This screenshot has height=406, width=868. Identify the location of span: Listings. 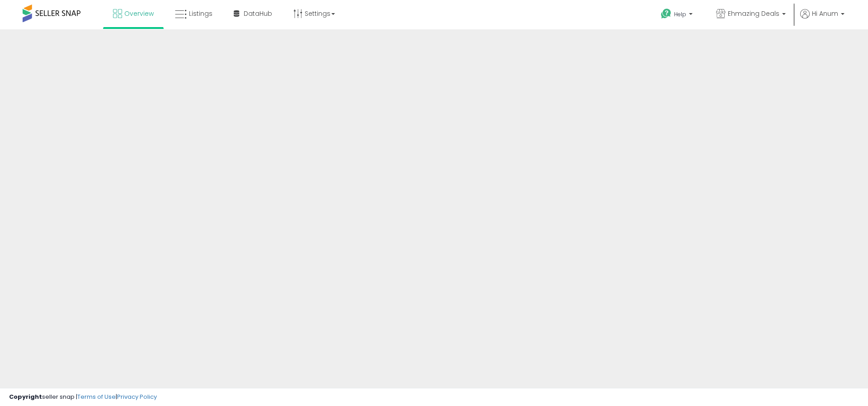
(200, 14).